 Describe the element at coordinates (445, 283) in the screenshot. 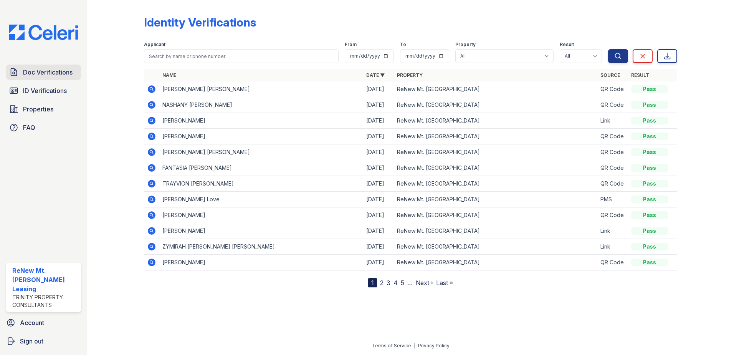

I see `a: Last »` at that location.